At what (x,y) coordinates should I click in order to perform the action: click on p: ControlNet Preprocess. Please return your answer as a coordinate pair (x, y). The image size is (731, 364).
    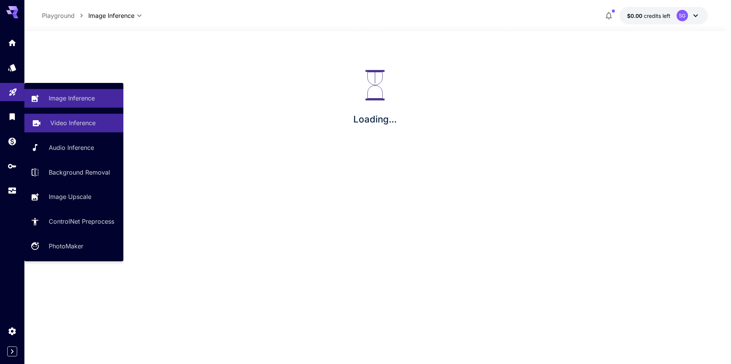
    Looking at the image, I should click on (81, 222).